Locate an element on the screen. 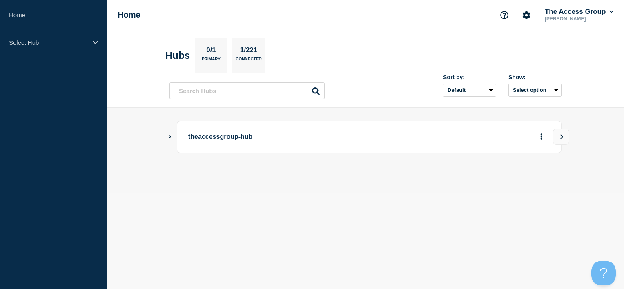  h2: Hubs is located at coordinates (178, 55).